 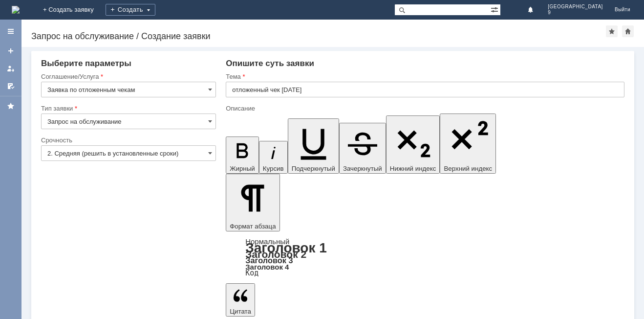 What do you see at coordinates (286, 247) in the screenshot?
I see `a: Заголовок 1` at bounding box center [286, 247].